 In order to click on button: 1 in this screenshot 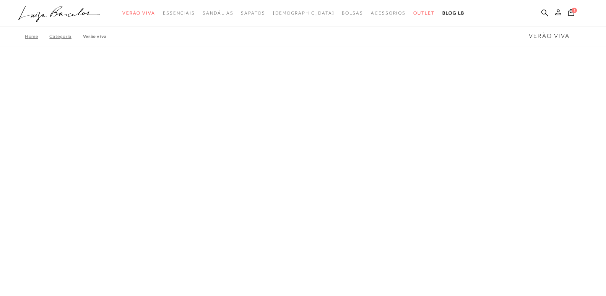, I will do `click(571, 13)`.